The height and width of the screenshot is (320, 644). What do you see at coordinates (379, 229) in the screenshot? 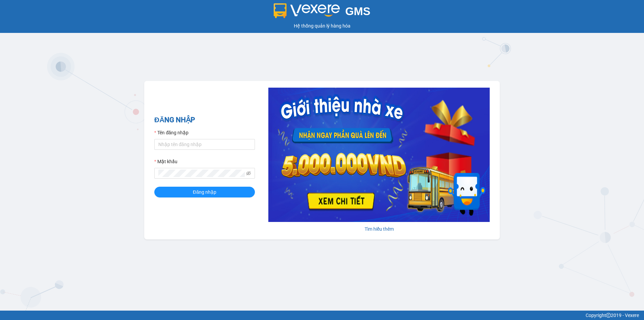
I see `div: Tìm hiểu thêm` at bounding box center [379, 229].